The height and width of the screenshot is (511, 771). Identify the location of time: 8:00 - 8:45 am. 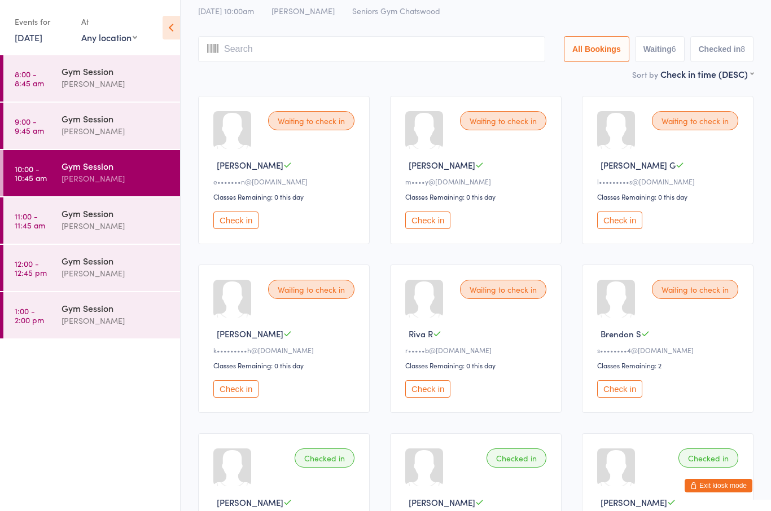
(29, 78).